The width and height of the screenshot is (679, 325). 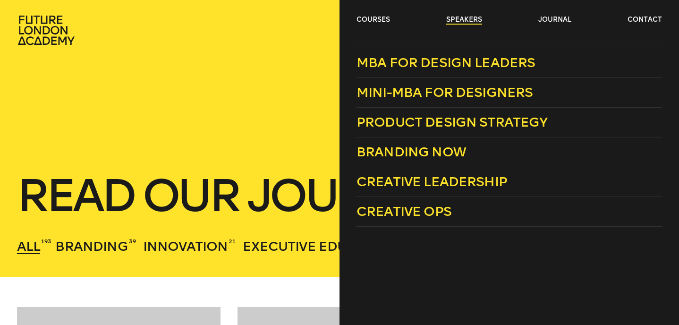 I want to click on span: Creative Ops, so click(x=404, y=211).